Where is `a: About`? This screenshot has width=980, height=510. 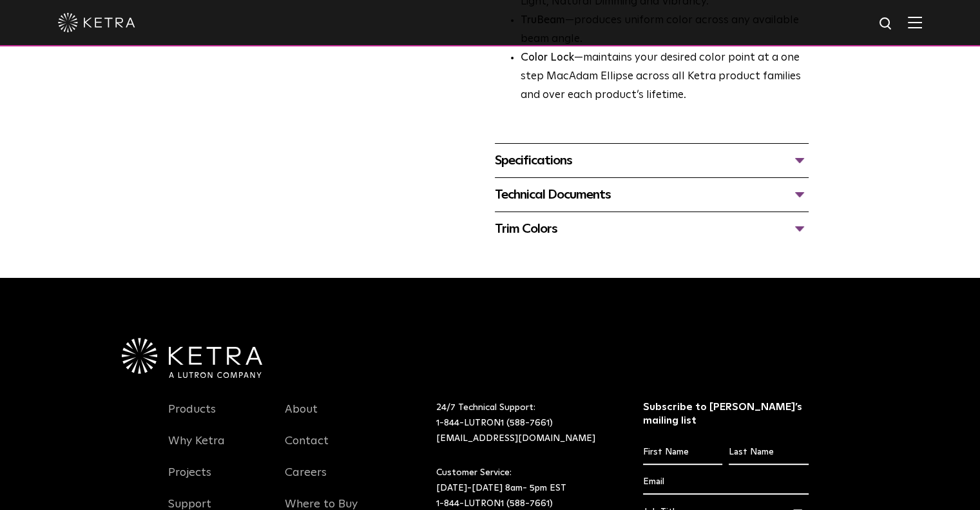 a: About is located at coordinates (301, 417).